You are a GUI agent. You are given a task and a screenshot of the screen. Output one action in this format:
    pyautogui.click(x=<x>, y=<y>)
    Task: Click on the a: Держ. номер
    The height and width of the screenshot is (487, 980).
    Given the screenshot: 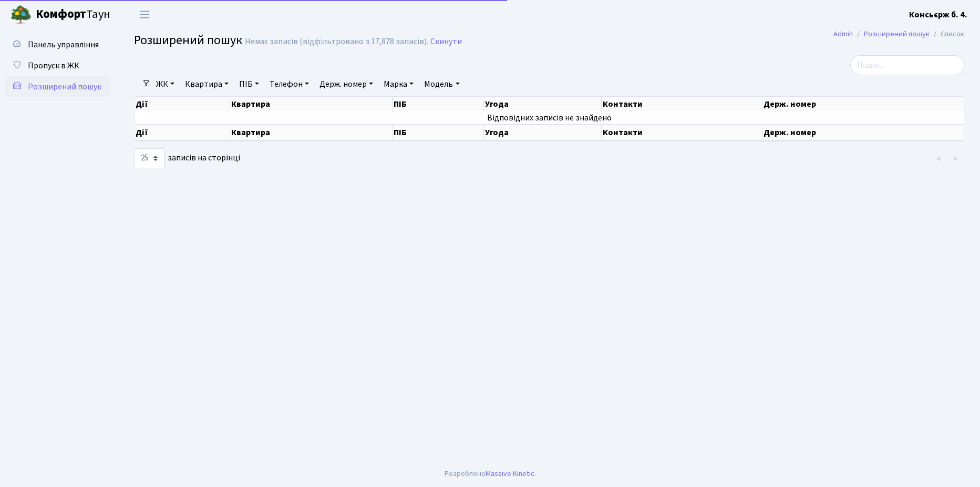 What is the action you would take?
    pyautogui.click(x=346, y=84)
    